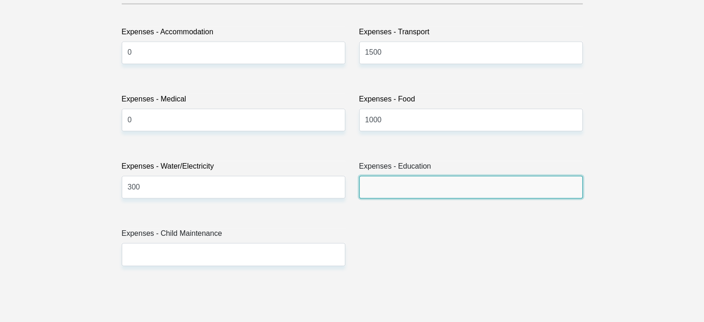 Image resolution: width=704 pixels, height=322 pixels. What do you see at coordinates (233, 101) in the screenshot?
I see `label: Expenses - Medical` at bounding box center [233, 101].